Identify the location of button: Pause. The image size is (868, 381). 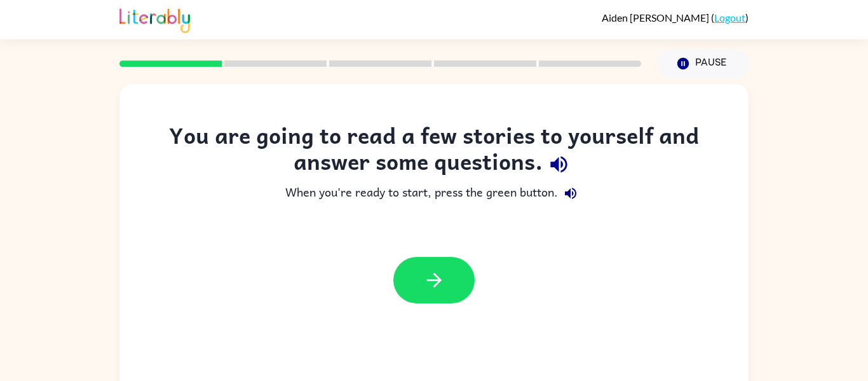
(702, 63).